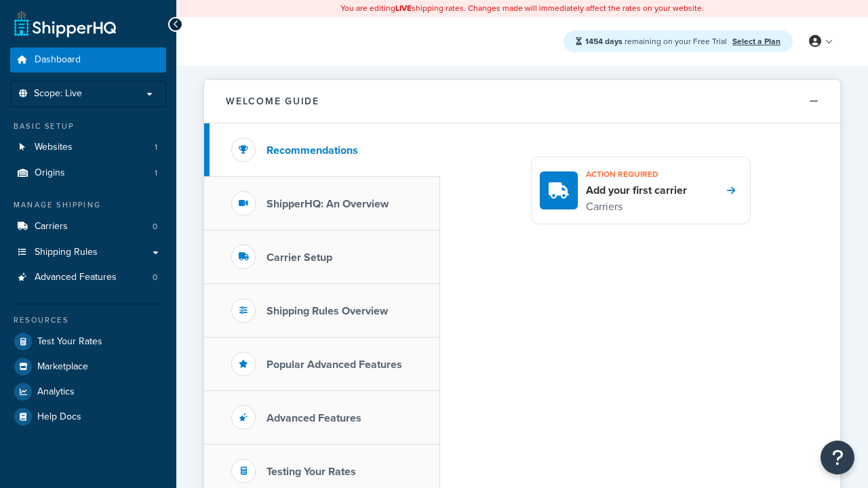 This screenshot has width=868, height=488. What do you see at coordinates (88, 173) in the screenshot?
I see `a: Origins1` at bounding box center [88, 173].